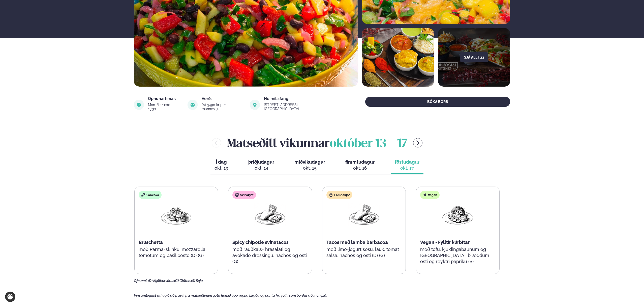 This screenshot has width=644, height=307. What do you see at coordinates (182, 280) in the screenshot?
I see `span: (G) Glúten,` at bounding box center [182, 280].